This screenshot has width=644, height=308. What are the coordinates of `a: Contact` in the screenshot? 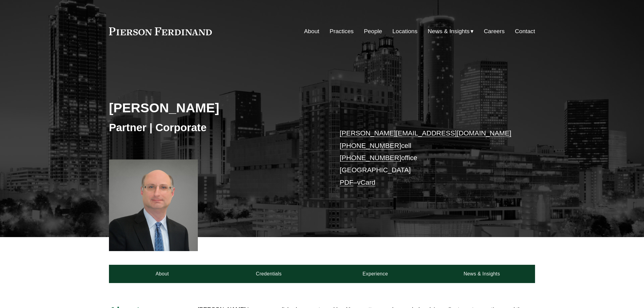 It's located at (525, 31).